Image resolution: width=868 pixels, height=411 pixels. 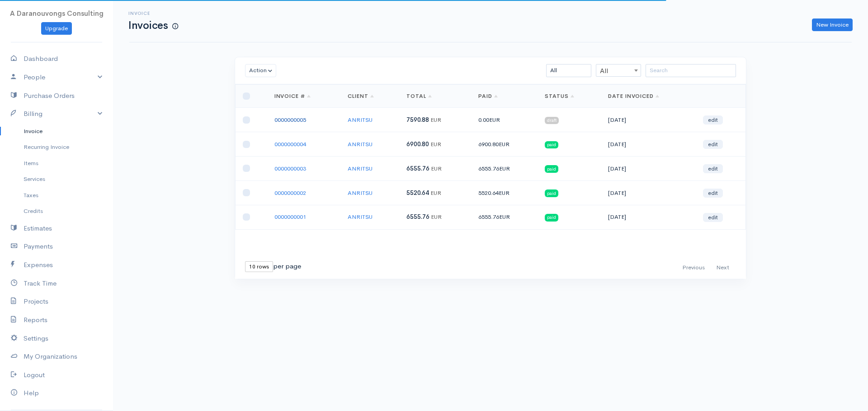 I want to click on span: 6900.80, so click(x=418, y=144).